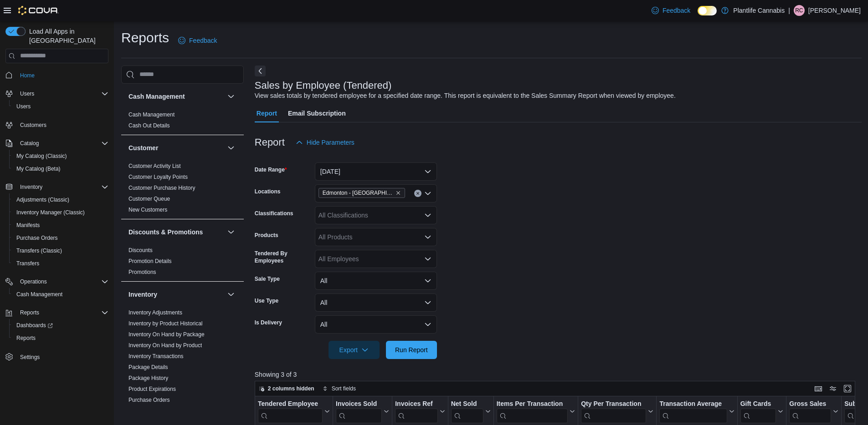  I want to click on div: Invoices Ref, so click(416, 404).